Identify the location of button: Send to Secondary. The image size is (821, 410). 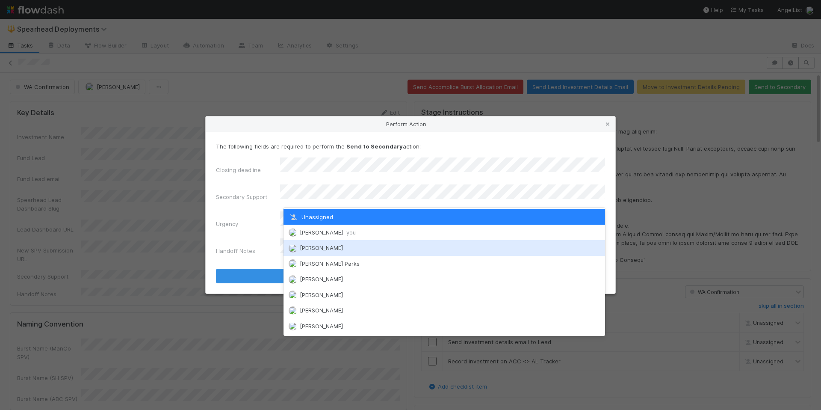
(410, 276).